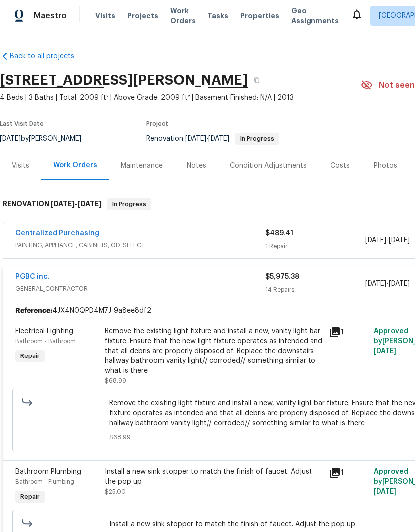 This screenshot has width=415, height=532. What do you see at coordinates (282, 277) in the screenshot?
I see `span: $5,975.38` at bounding box center [282, 277].